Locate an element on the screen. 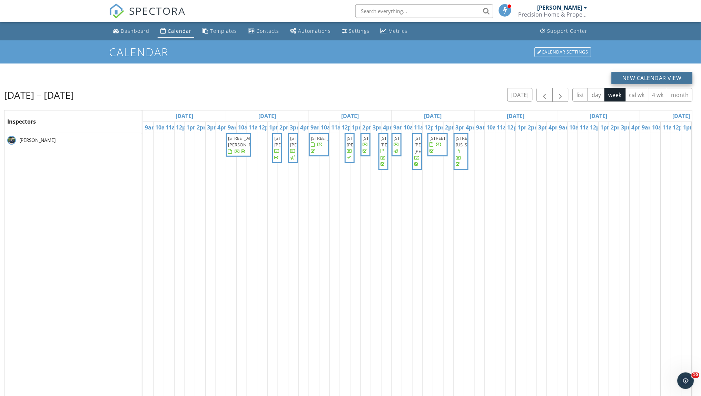  img: 8795ab51c1ac44b09aaa389683b93cda.jpeg is located at coordinates (11, 140).